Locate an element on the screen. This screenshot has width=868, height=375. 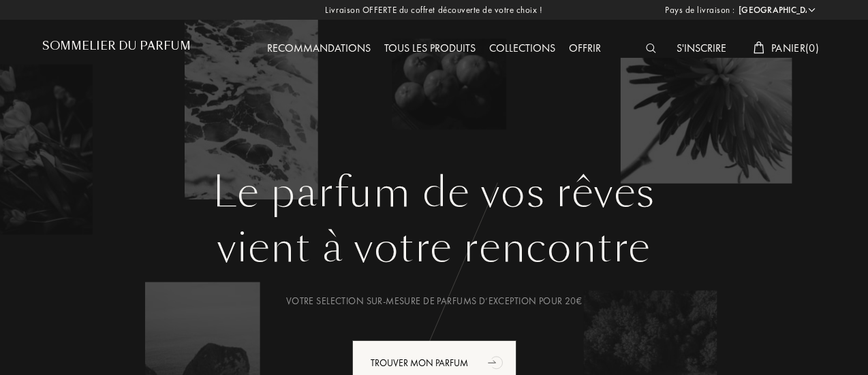
img: search_icn_white.svg is located at coordinates (651, 49).